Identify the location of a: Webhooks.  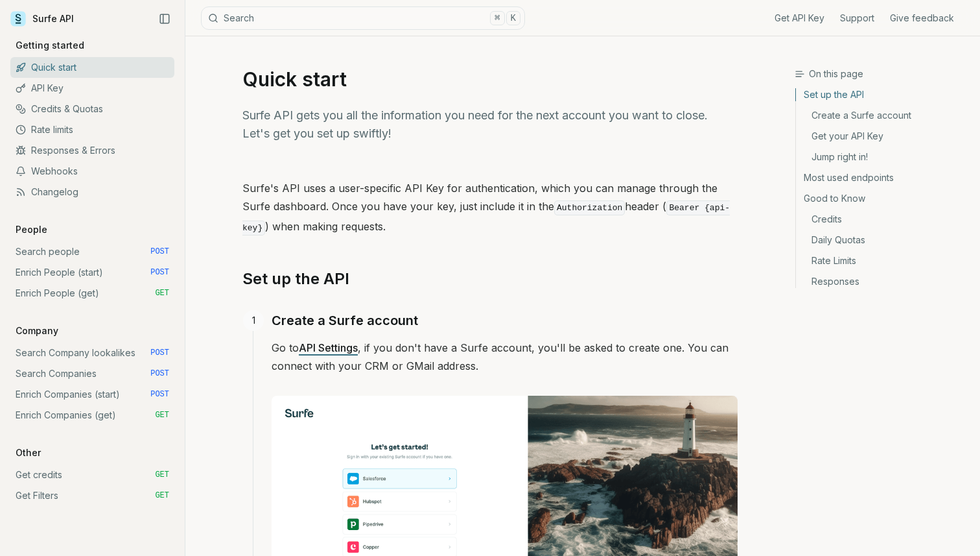
(92, 172).